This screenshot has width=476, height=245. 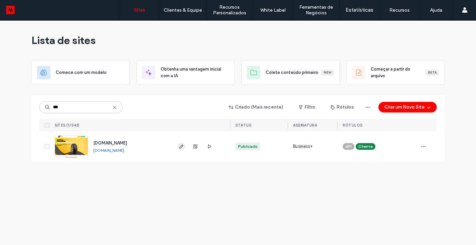 I want to click on div: Colete conteúdo primeiroNew, so click(x=290, y=73).